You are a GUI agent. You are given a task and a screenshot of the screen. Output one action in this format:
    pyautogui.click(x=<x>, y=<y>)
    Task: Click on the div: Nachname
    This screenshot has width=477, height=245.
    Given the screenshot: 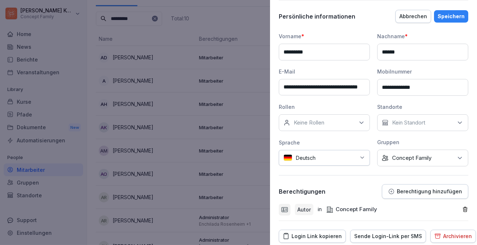 What is the action you would take?
    pyautogui.click(x=423, y=36)
    